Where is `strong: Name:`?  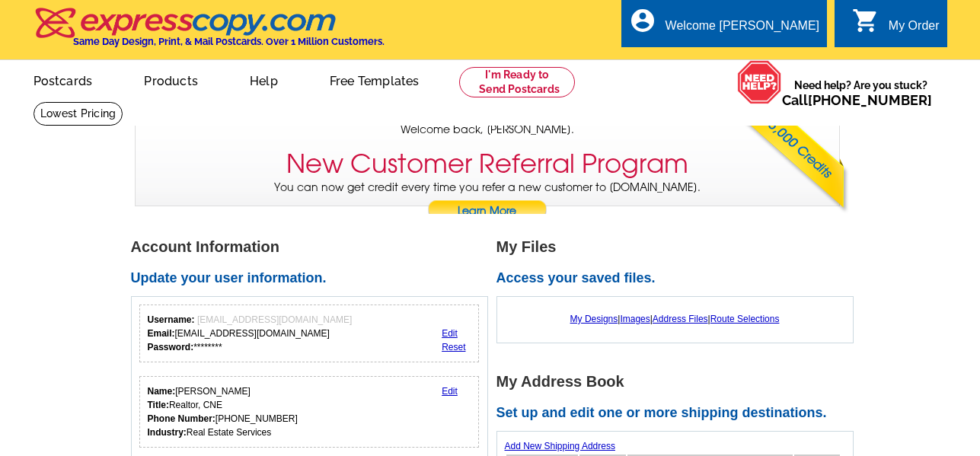 strong: Name: is located at coordinates (162, 391).